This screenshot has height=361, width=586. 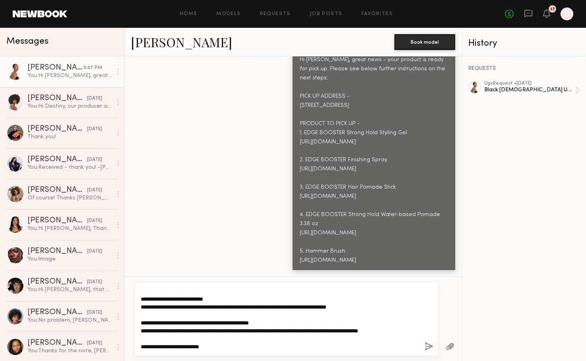 I want to click on button: Book model, so click(x=425, y=42).